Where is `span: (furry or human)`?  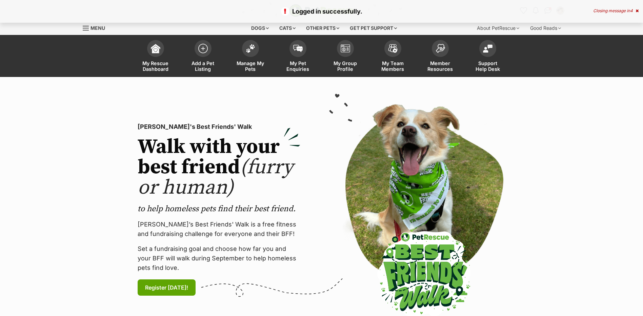 span: (furry or human) is located at coordinates (215, 177).